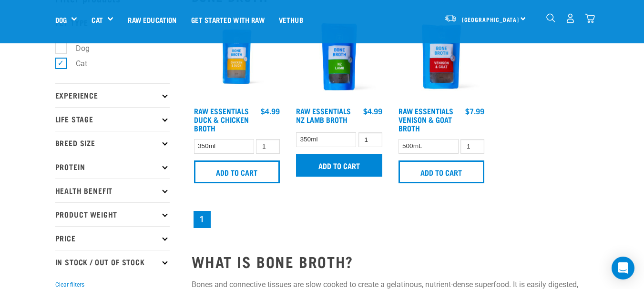 The image size is (644, 289). What do you see at coordinates (112, 143) in the screenshot?
I see `p: Breed Size` at bounding box center [112, 143].